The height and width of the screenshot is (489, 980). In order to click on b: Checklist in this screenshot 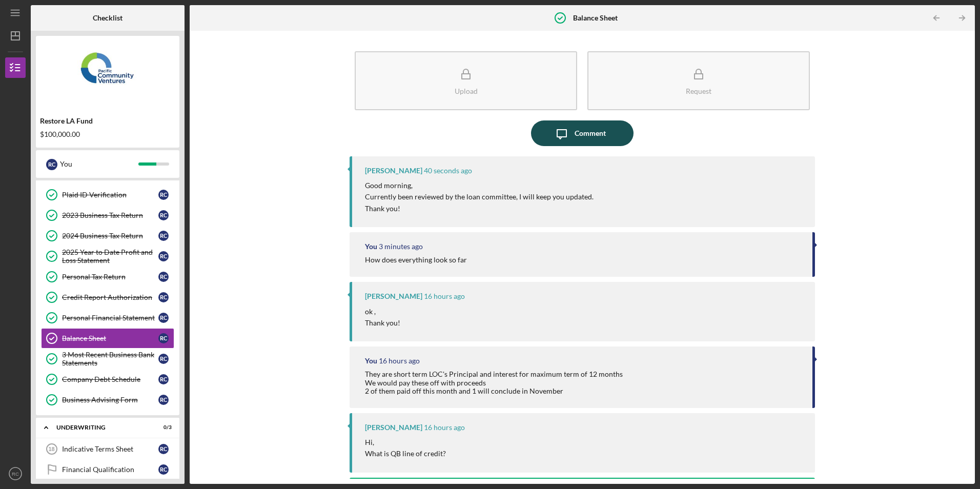, I will do `click(108, 18)`.